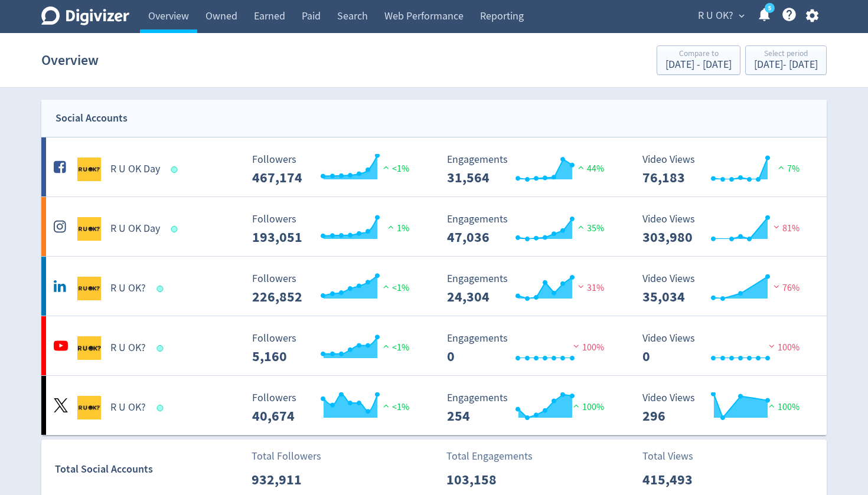  Describe the element at coordinates (529, 348) in the screenshot. I see `svg: Engagements 0` at that location.